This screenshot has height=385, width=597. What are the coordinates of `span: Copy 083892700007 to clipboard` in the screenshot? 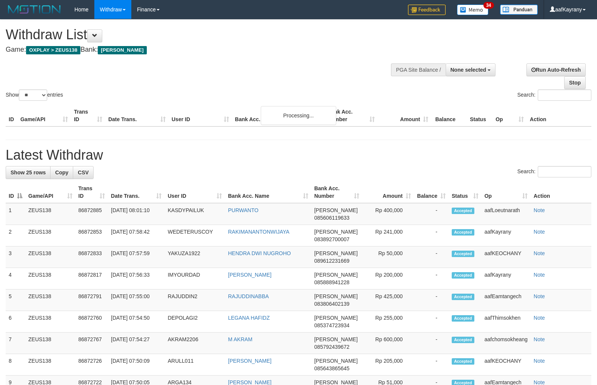 It's located at (331, 239).